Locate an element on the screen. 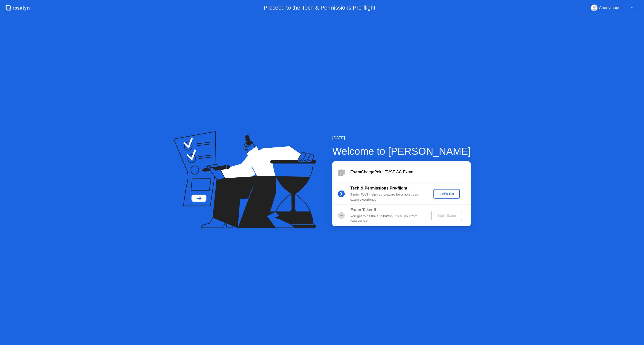 This screenshot has height=345, width=644. div: Let's Go is located at coordinates (447, 194).